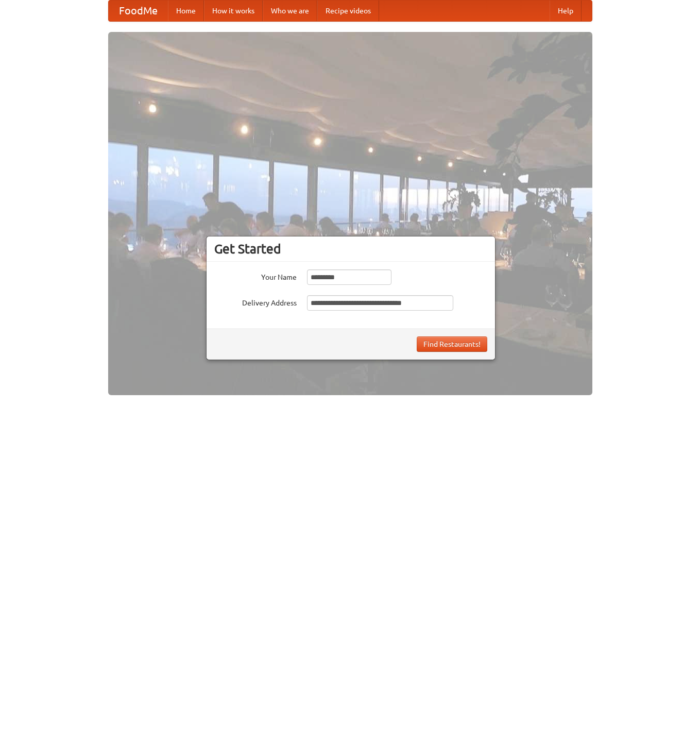 This screenshot has width=700, height=729. What do you see at coordinates (565, 11) in the screenshot?
I see `a: Help` at bounding box center [565, 11].